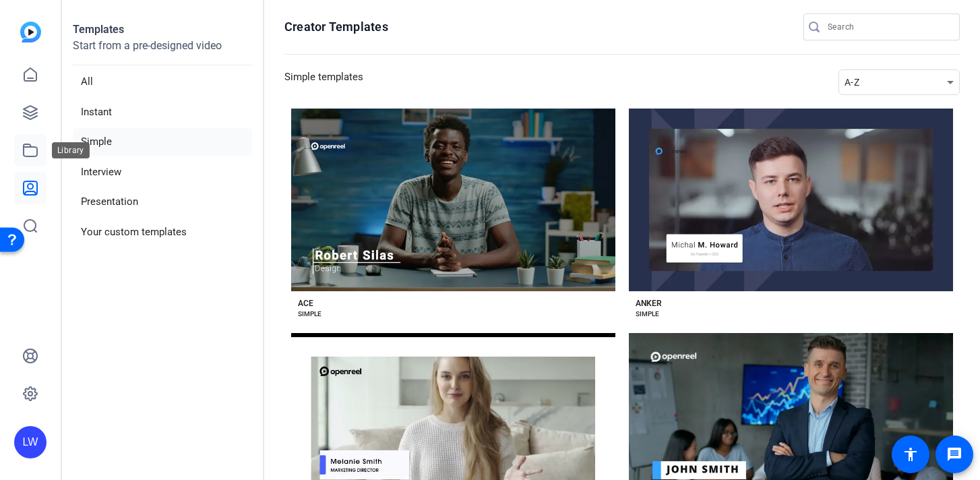 The width and height of the screenshot is (980, 480). What do you see at coordinates (71, 150) in the screenshot?
I see `div: Library` at bounding box center [71, 150].